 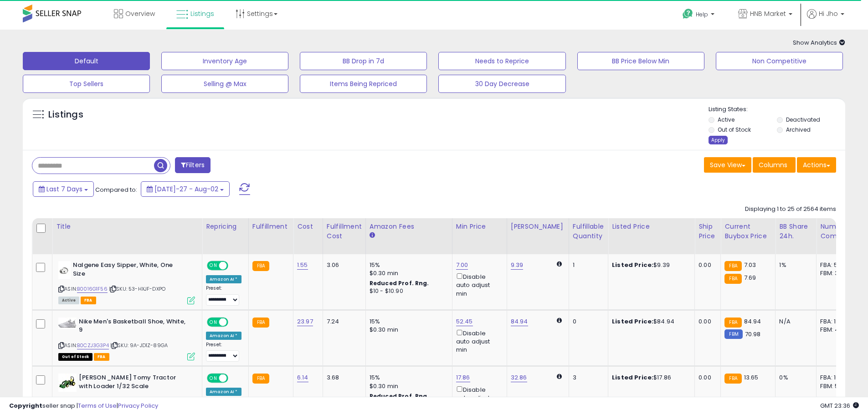 What do you see at coordinates (726, 119) in the screenshot?
I see `label: Active` at bounding box center [726, 119].